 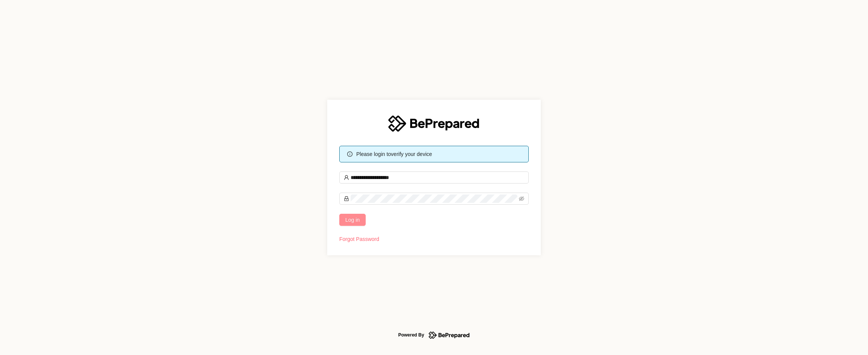 I want to click on a: Forgot Password, so click(x=359, y=239).